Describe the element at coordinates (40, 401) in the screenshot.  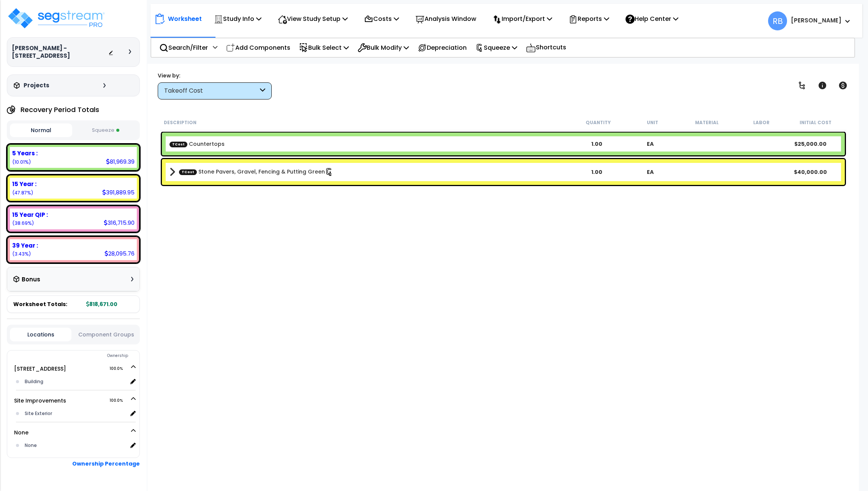
I see `a: Site Improvements 100.0%` at that location.